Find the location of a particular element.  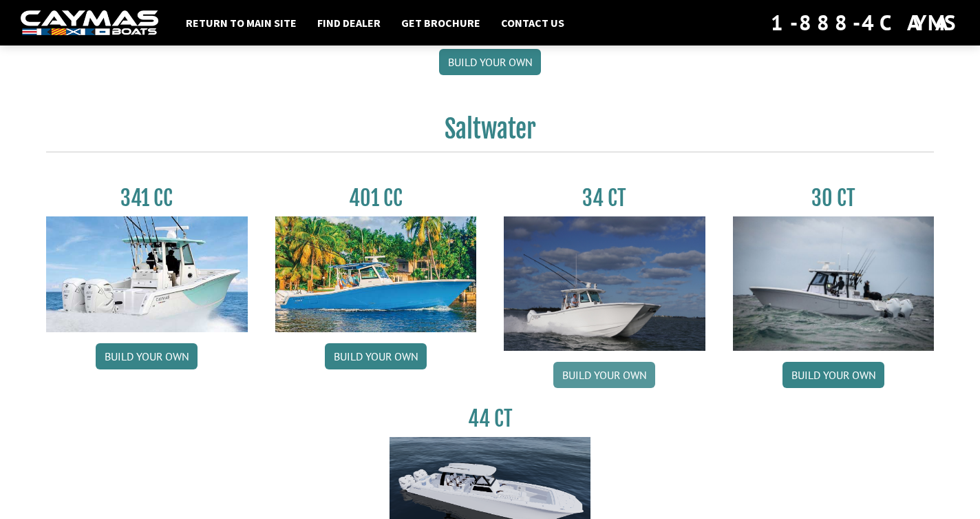

a: Contact Us is located at coordinates (533, 23).